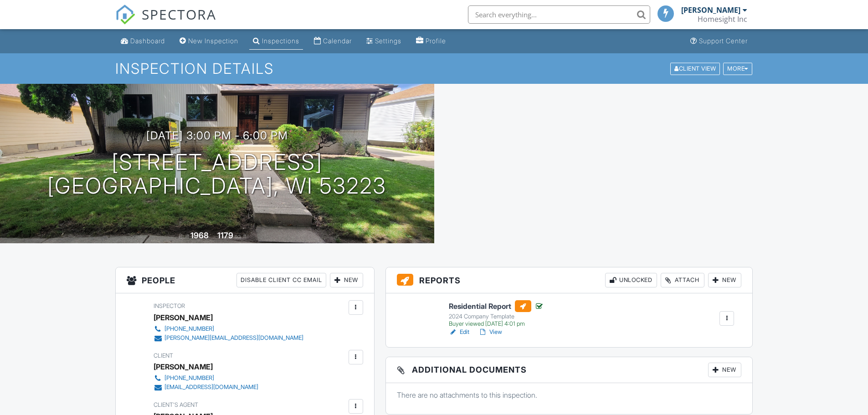 The width and height of the screenshot is (868, 415). I want to click on a: Calendar, so click(333, 41).